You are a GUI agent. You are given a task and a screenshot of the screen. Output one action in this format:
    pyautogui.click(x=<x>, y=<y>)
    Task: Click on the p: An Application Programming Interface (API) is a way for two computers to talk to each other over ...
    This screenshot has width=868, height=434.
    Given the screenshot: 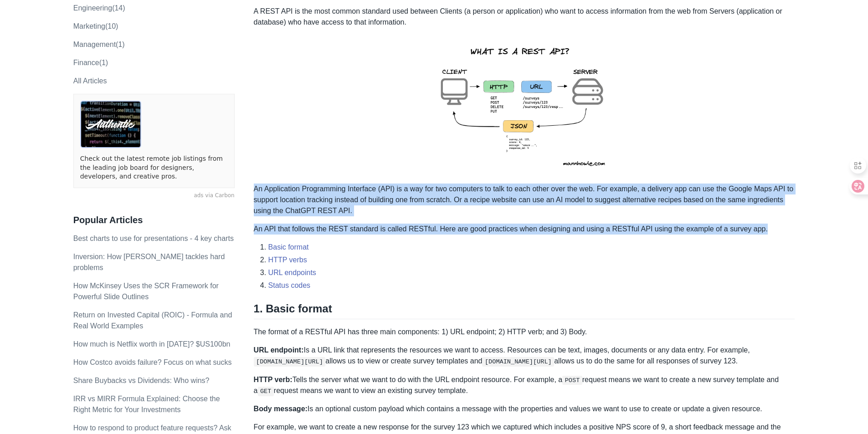 What is the action you would take?
    pyautogui.click(x=524, y=200)
    